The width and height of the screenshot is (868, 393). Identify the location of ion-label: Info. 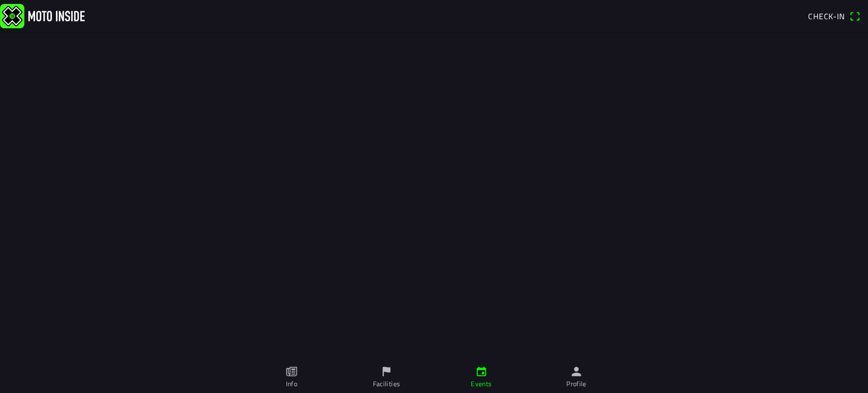
(292, 384).